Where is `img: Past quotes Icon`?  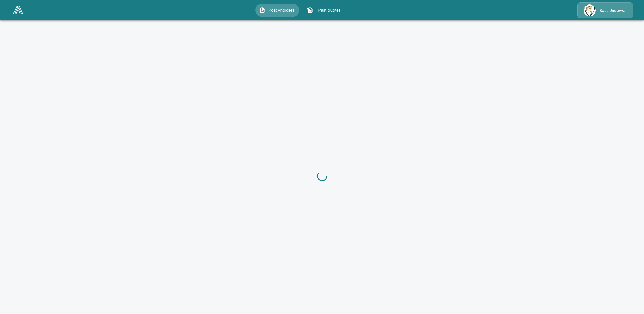 img: Past quotes Icon is located at coordinates (310, 10).